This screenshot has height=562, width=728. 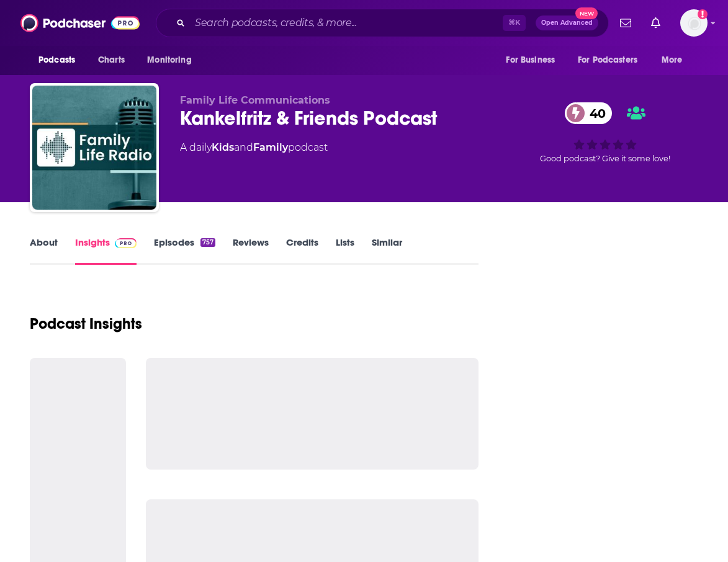 What do you see at coordinates (223, 147) in the screenshot?
I see `a: Kids` at bounding box center [223, 147].